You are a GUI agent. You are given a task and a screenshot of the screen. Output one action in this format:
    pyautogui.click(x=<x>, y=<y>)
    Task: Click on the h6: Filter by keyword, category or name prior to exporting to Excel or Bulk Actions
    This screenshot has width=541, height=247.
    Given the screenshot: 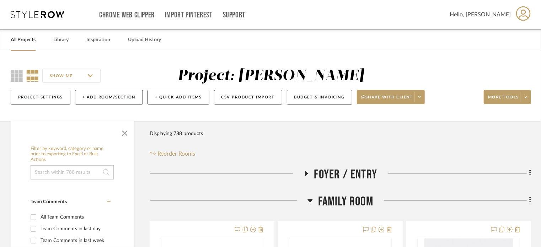 What is the action you would take?
    pyautogui.click(x=72, y=154)
    